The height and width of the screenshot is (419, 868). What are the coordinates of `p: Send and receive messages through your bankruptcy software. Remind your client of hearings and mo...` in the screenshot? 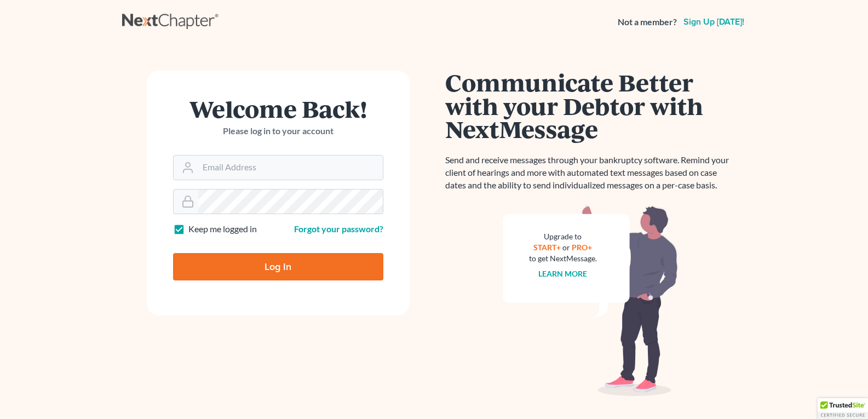 It's located at (591, 173).